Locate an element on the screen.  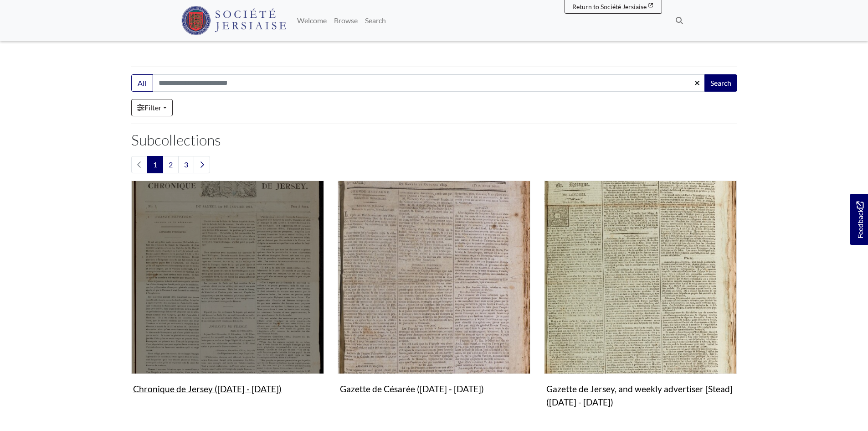
a: Welcome is located at coordinates (312, 21).